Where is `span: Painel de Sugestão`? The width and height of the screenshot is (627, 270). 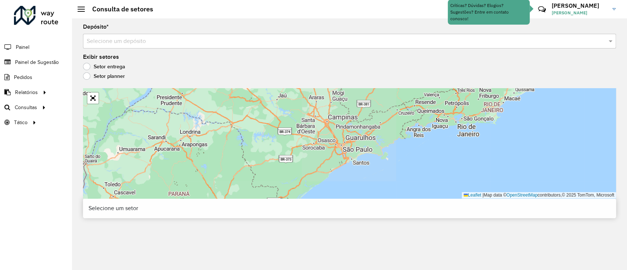
span: Painel de Sugestão is located at coordinates (37, 62).